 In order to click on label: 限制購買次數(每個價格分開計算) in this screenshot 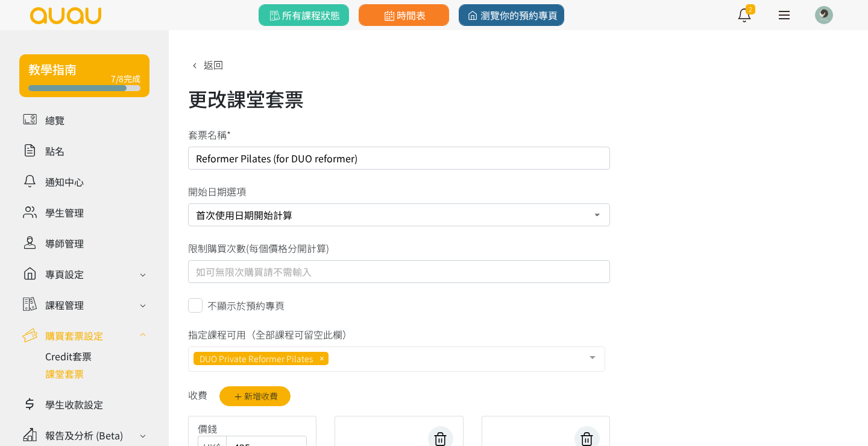, I will do `click(258, 248)`.